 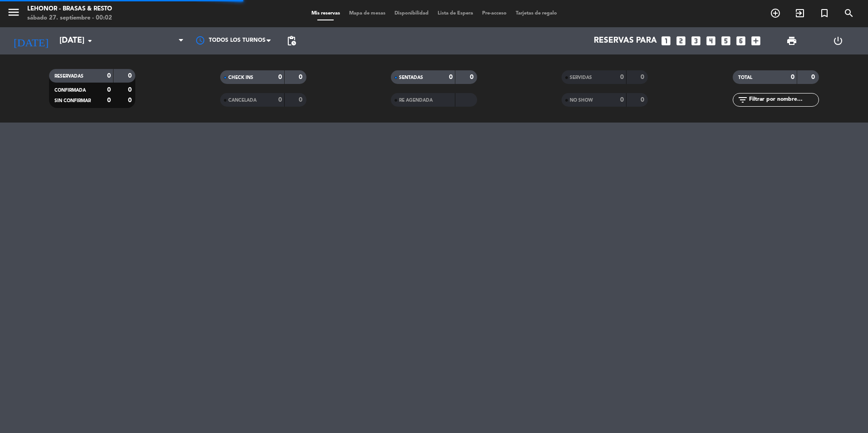 I want to click on span: Lista de Espera, so click(x=456, y=13).